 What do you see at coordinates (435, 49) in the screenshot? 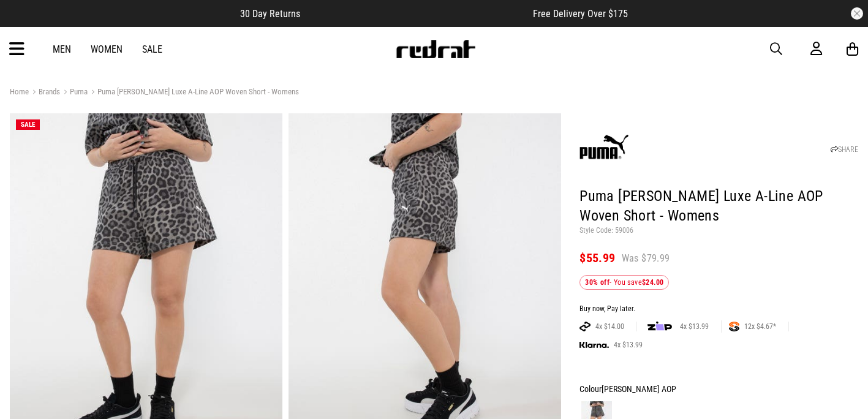
I see `img: Redrat logo` at bounding box center [435, 49].